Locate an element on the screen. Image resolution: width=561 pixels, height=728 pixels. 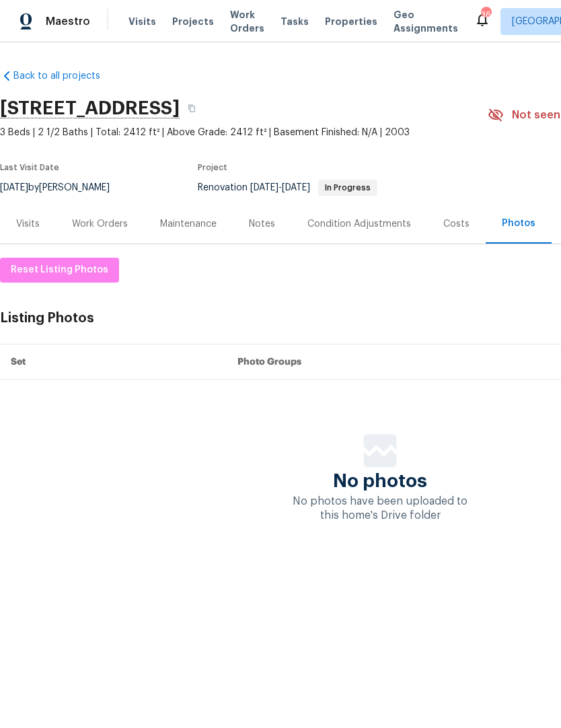
span: No photos is located at coordinates (380, 482).